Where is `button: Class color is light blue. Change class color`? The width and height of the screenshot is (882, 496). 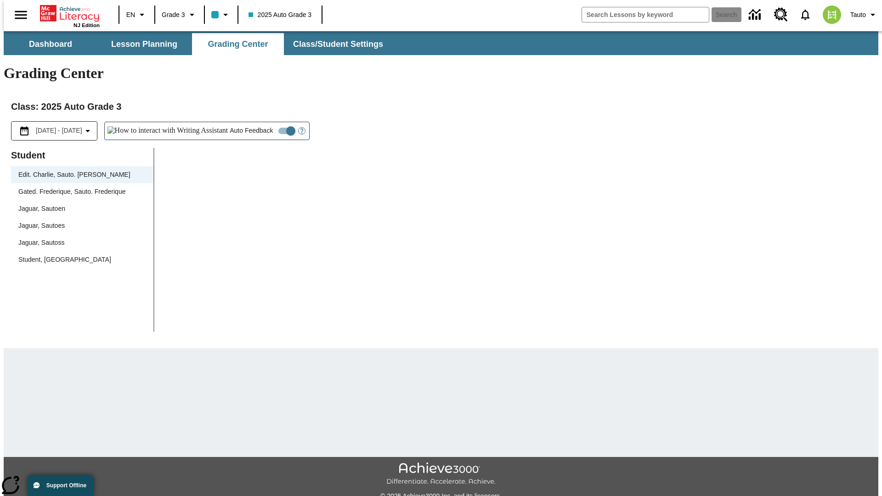 button: Class color is light blue. Change class color is located at coordinates (221, 15).